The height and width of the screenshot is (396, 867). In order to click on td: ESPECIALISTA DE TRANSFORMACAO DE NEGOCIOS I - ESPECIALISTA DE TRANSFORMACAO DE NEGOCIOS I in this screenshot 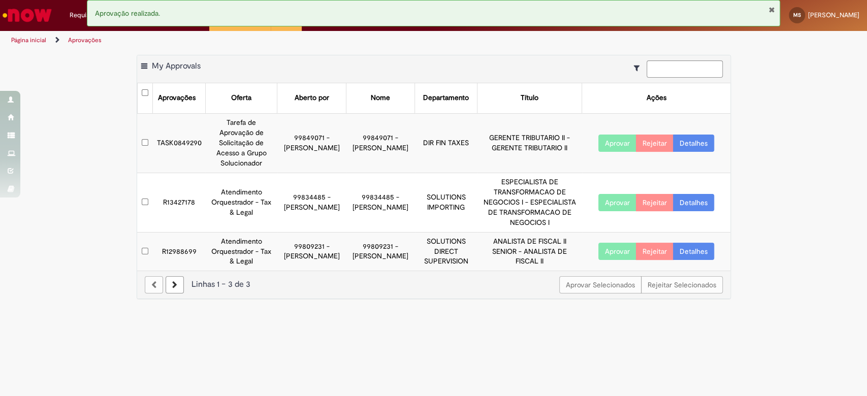, I will do `click(530, 202)`.